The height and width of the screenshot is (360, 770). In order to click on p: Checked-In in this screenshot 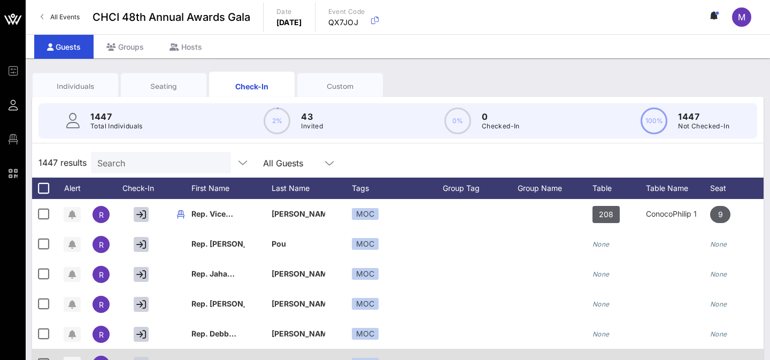, I will do `click(501, 126)`.